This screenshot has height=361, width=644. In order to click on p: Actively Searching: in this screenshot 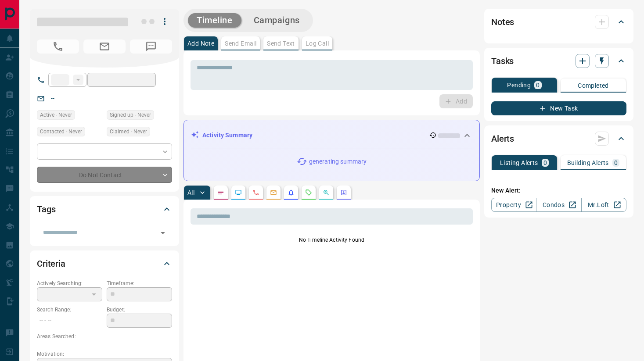, I will do `click(70, 284)`.